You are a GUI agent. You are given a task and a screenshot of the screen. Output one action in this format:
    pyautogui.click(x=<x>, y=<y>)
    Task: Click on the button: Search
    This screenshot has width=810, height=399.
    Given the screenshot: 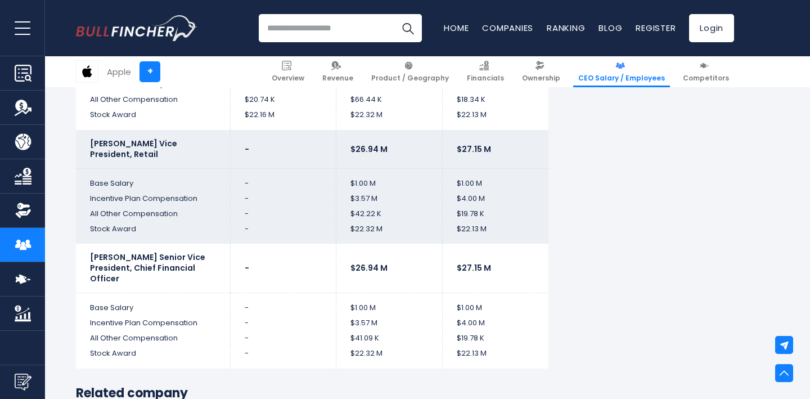 What is the action you would take?
    pyautogui.click(x=408, y=28)
    